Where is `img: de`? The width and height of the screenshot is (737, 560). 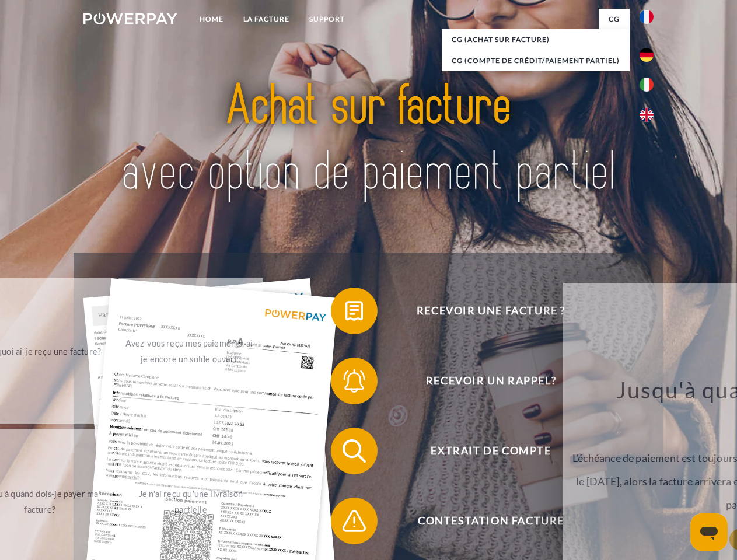
img: de is located at coordinates (647, 55).